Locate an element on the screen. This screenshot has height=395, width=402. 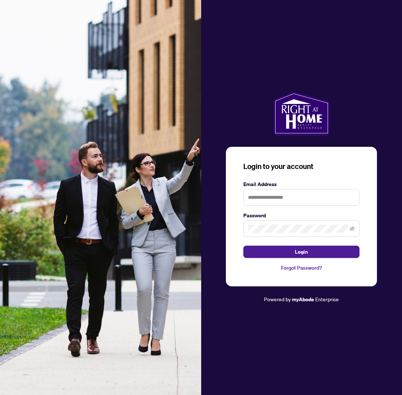
span: eye-invisible is located at coordinates (353, 229).